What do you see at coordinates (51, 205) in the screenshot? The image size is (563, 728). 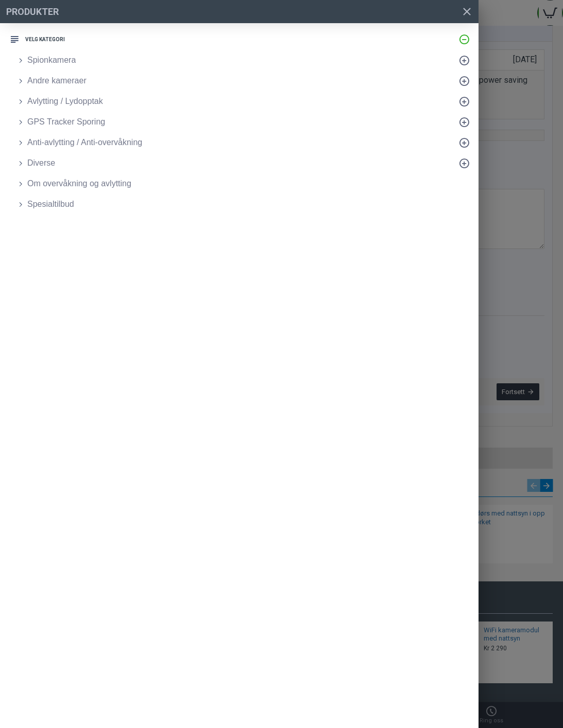 I see `span: Spesialtilbud` at bounding box center [51, 205].